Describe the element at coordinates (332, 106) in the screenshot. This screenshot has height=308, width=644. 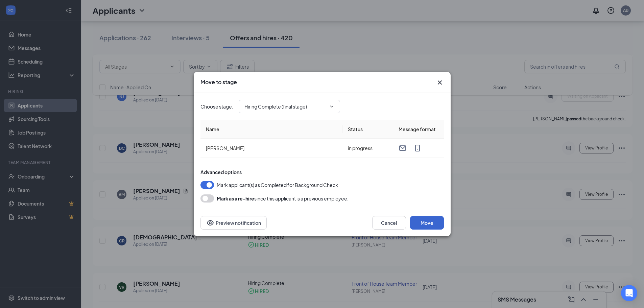
I see `svg: ChevronDown` at that location.